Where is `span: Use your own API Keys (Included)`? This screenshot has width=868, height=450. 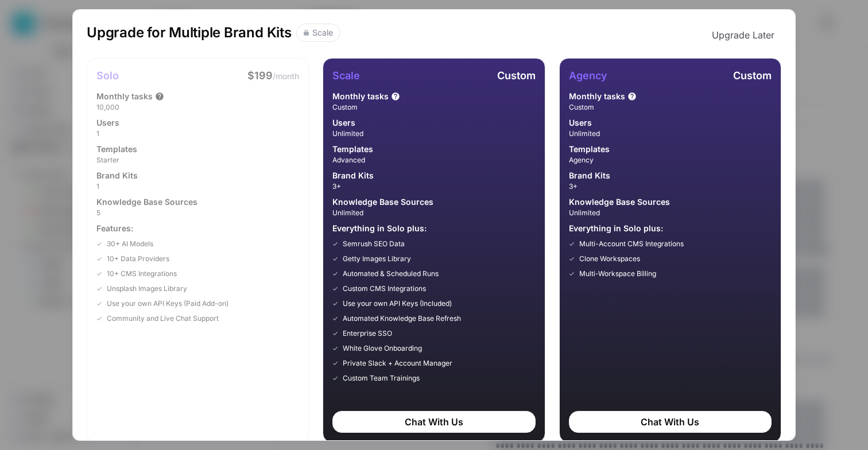
span: Use your own API Keys (Included) is located at coordinates (397, 304).